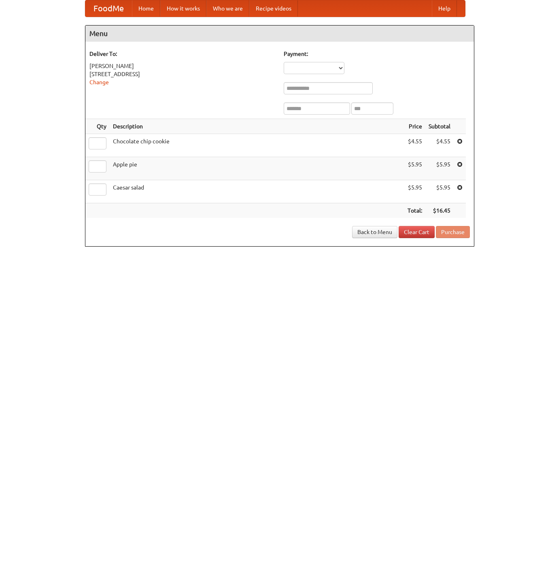  Describe the element at coordinates (415, 211) in the screenshot. I see `th: Total:` at that location.